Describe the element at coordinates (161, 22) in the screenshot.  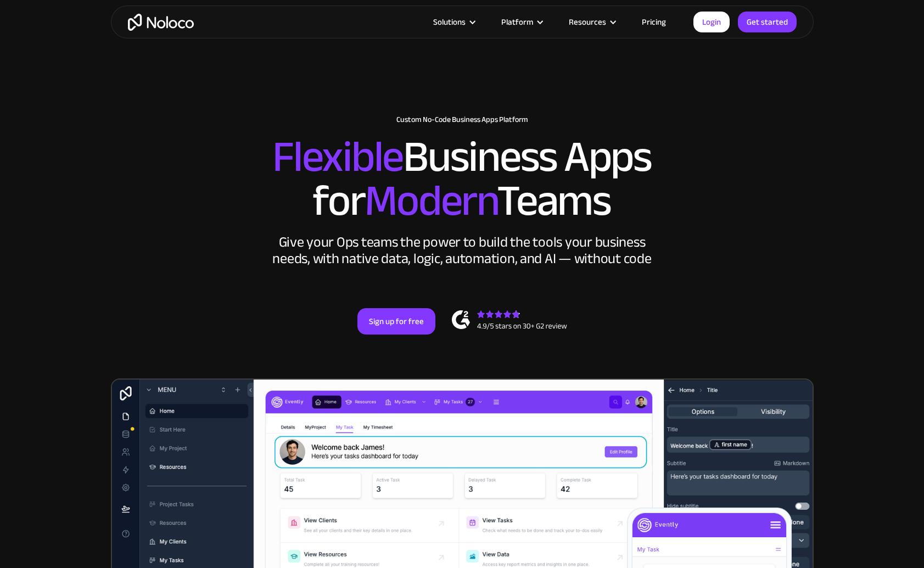
I see `a: home` at that location.